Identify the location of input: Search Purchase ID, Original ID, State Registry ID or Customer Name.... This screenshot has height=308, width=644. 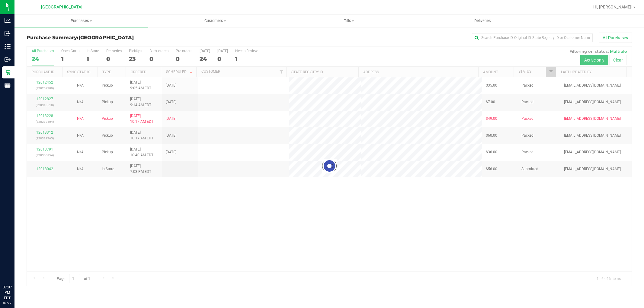
(532, 38).